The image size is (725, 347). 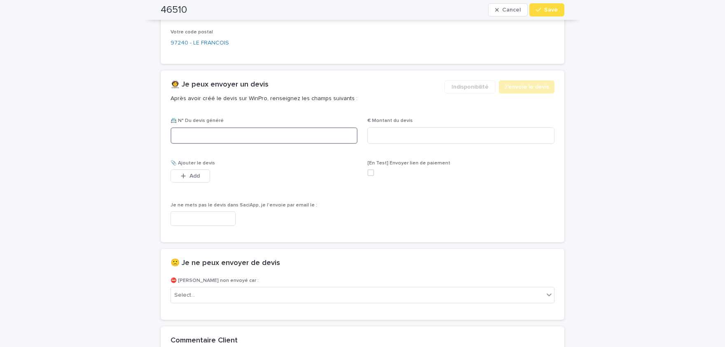 What do you see at coordinates (470, 87) in the screenshot?
I see `button: Indisponibilité` at bounding box center [470, 87].